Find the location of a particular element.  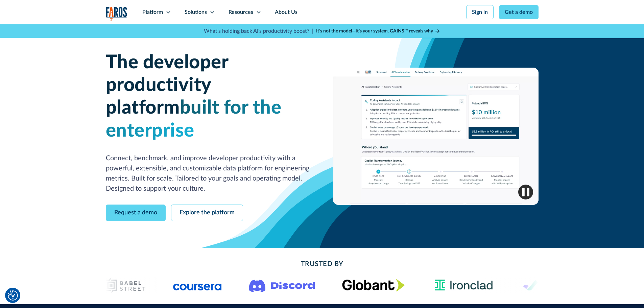

div: Resources is located at coordinates (240, 12).